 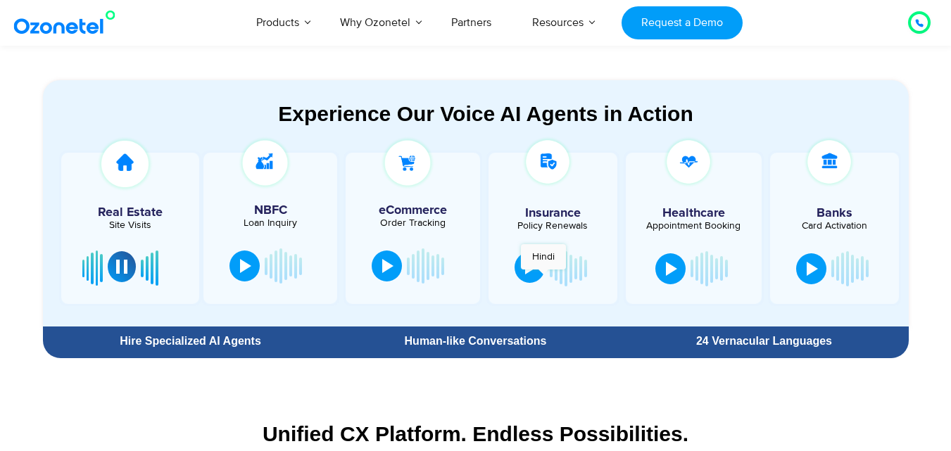 I want to click on a: Request a Demo, so click(x=682, y=23).